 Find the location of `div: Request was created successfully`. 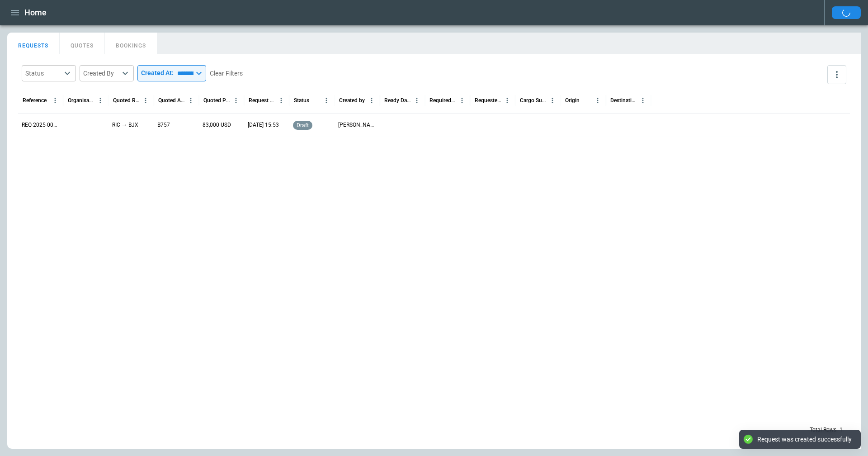

div: Request was created successfully is located at coordinates (804, 439).